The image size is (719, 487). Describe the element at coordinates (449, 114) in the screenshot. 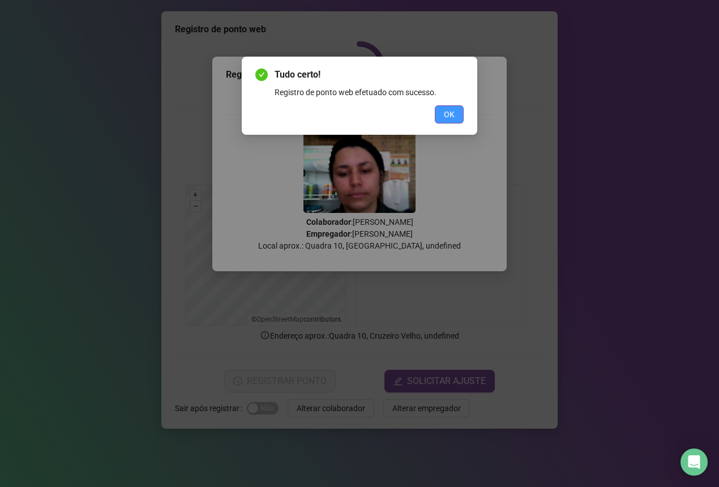

I see `span: OK` at that location.